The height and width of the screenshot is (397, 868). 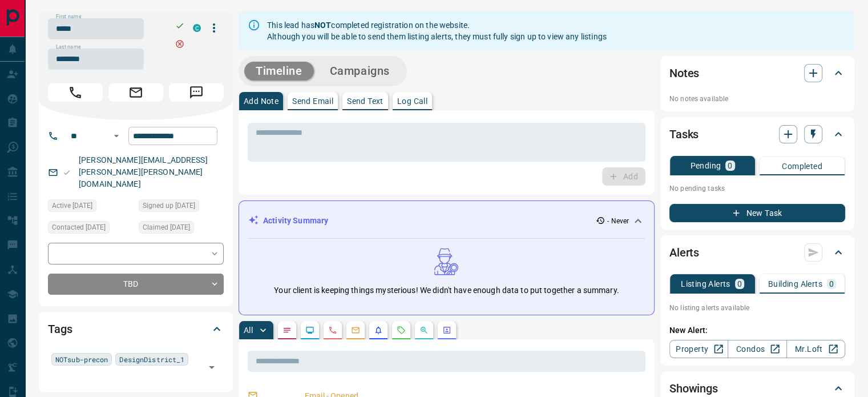 What do you see at coordinates (313, 101) in the screenshot?
I see `p: Send Email` at bounding box center [313, 101].